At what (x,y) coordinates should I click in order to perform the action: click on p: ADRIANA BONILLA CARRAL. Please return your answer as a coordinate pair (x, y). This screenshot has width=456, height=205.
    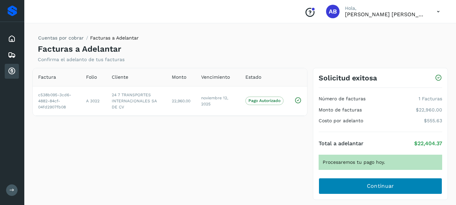
    Looking at the image, I should click on (385, 14).